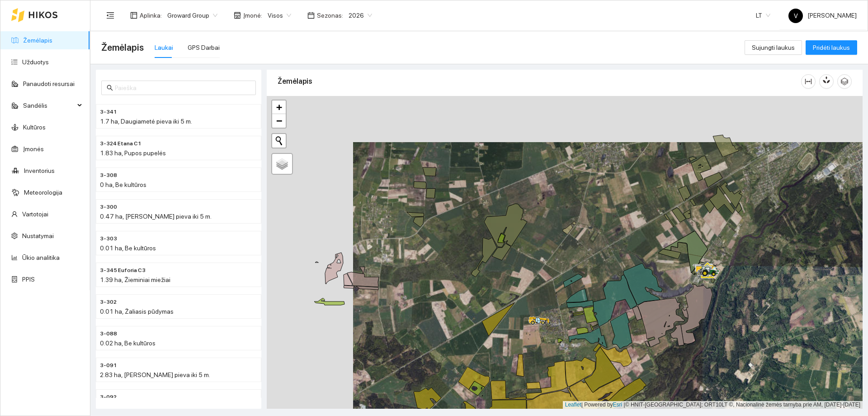  I want to click on button: Sujungti laukus, so click(773, 48).